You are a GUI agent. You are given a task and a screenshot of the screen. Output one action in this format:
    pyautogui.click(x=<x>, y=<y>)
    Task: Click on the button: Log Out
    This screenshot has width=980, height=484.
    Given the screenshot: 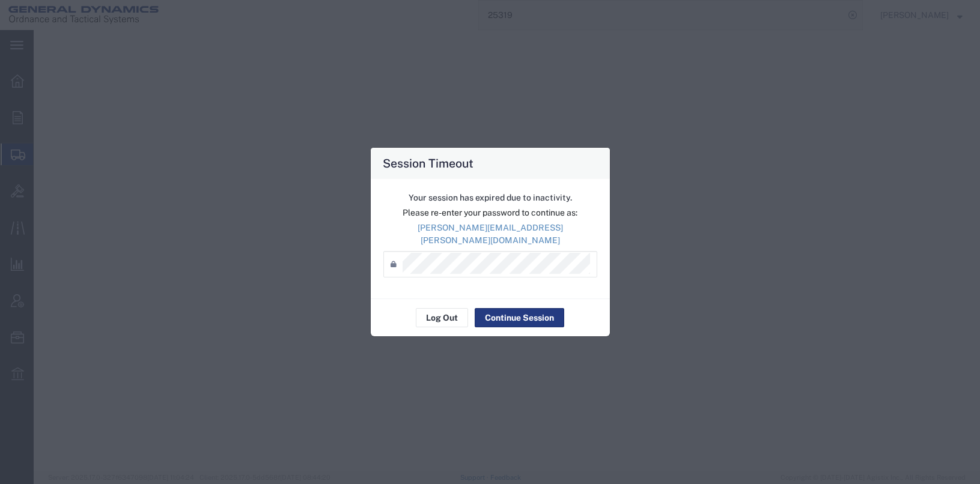 What is the action you would take?
    pyautogui.click(x=441, y=318)
    